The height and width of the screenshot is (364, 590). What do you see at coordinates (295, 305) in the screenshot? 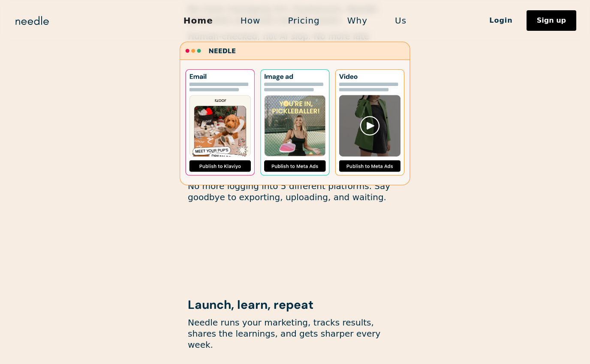
I see `h1: Launch, learn, repeat` at bounding box center [295, 305].